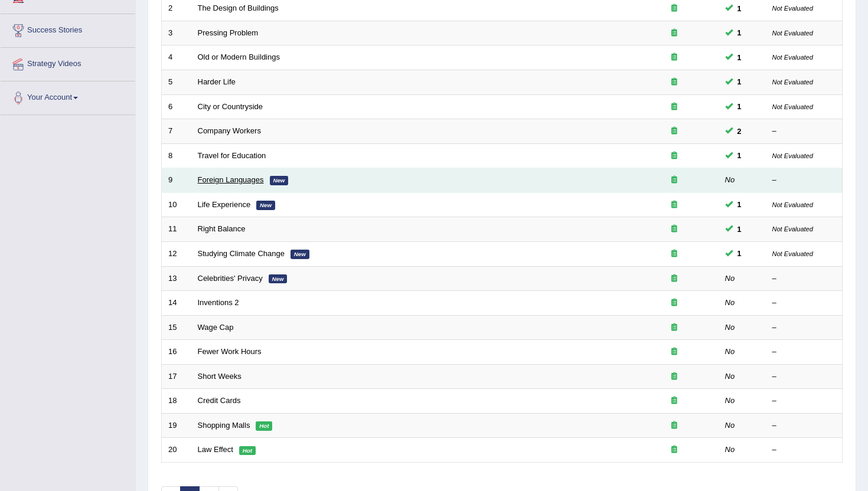 This screenshot has height=491, width=868. Describe the element at coordinates (176, 132) in the screenshot. I see `td: 7` at that location.